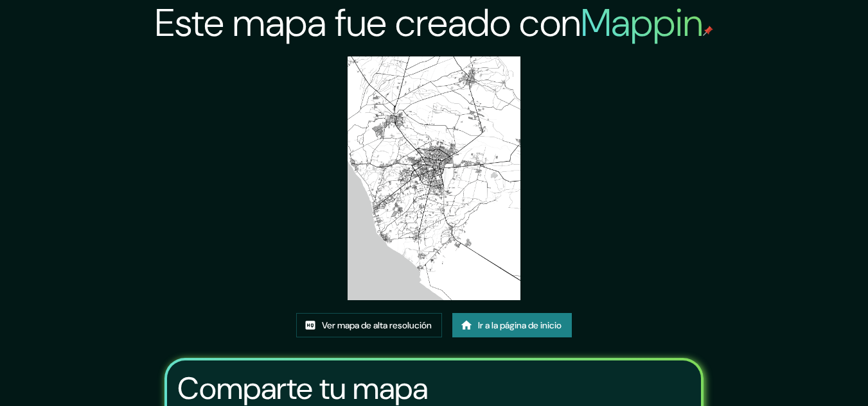  I want to click on font: Ver mapa de alta resolución, so click(376, 326).